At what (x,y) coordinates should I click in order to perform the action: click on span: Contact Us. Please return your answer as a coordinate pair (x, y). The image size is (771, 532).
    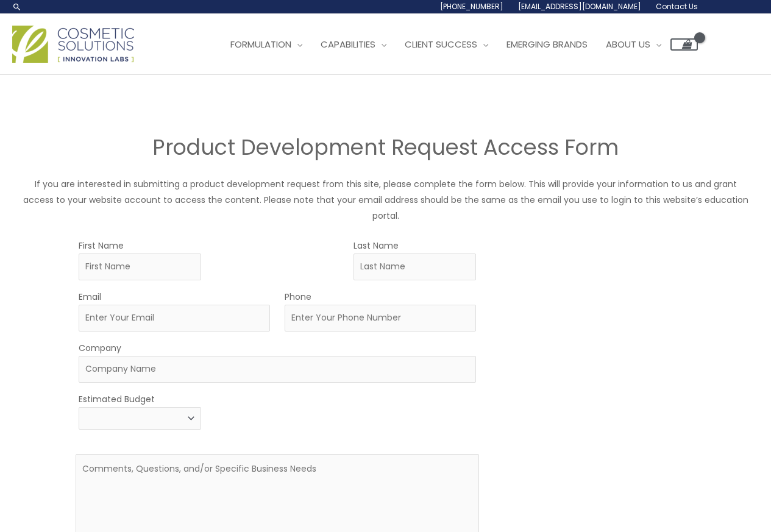
    Looking at the image, I should click on (676, 6).